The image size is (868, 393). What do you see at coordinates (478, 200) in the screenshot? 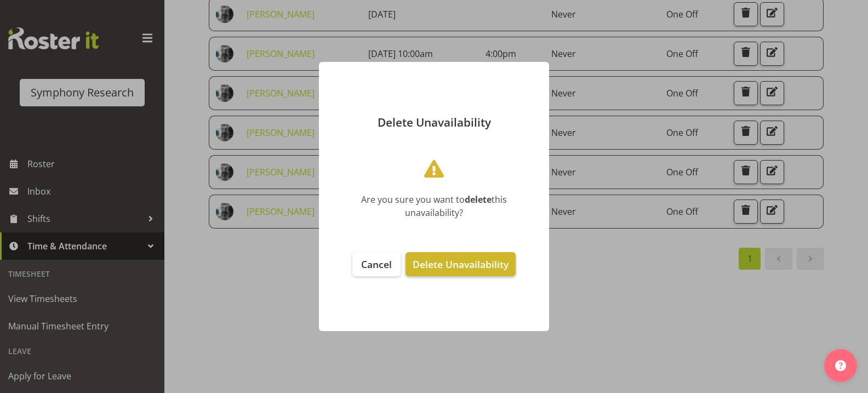
I see `b: delete` at bounding box center [478, 200].